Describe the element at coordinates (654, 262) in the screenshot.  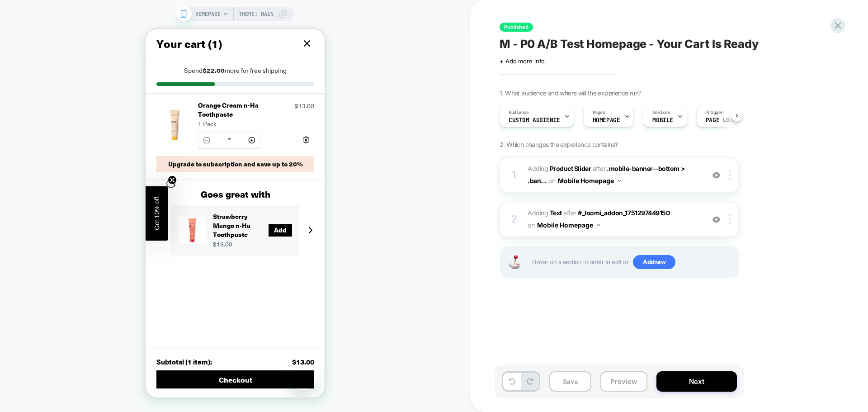
I see `span: Add new` at that location.